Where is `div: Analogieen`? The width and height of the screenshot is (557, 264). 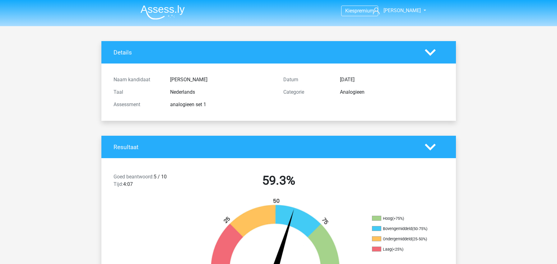
div: Analogieen is located at coordinates (392, 92).